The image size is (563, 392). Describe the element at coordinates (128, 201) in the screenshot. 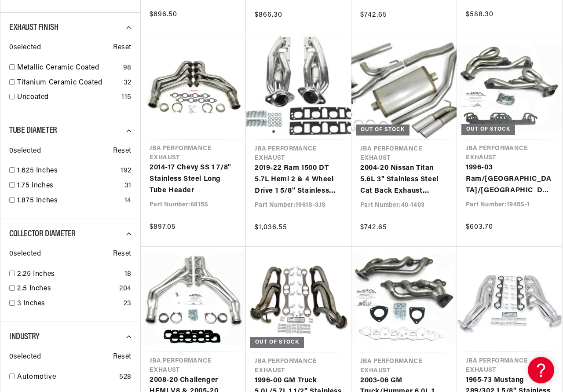

I see `div: 14` at that location.